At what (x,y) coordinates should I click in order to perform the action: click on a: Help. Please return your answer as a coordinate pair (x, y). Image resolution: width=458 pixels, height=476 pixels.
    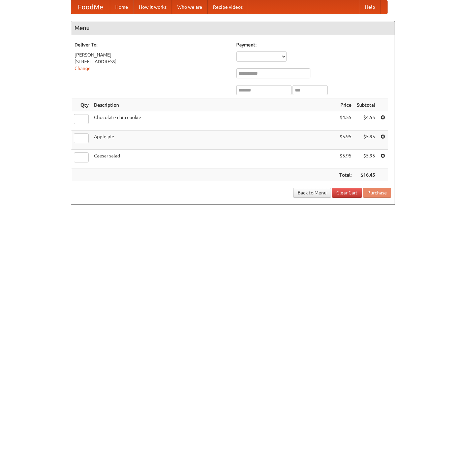
    Looking at the image, I should click on (370, 7).